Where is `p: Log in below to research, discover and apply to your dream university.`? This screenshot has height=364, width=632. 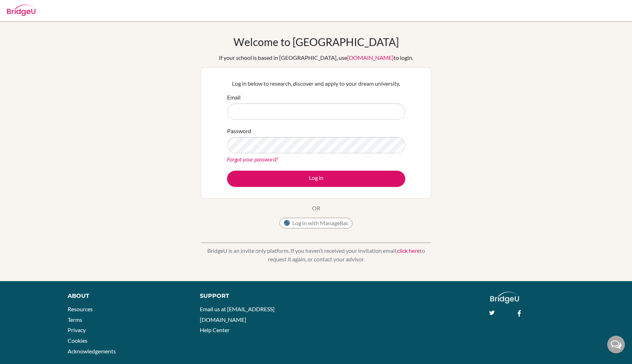 p: Log in below to research, discover and apply to your dream university. is located at coordinates (316, 83).